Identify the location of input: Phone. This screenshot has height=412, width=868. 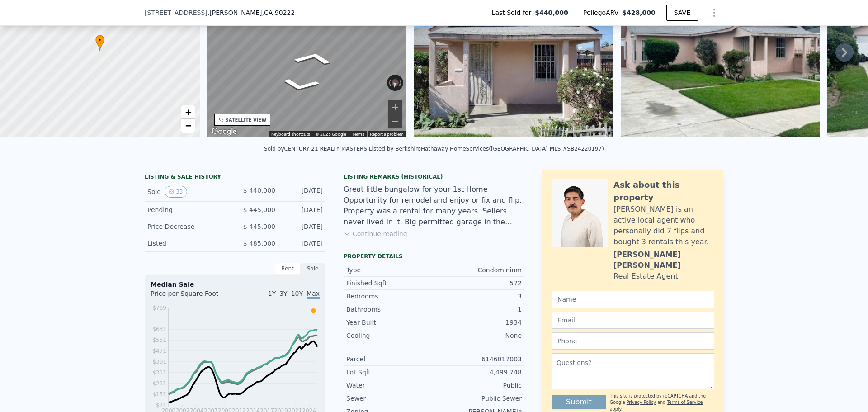
(633, 341).